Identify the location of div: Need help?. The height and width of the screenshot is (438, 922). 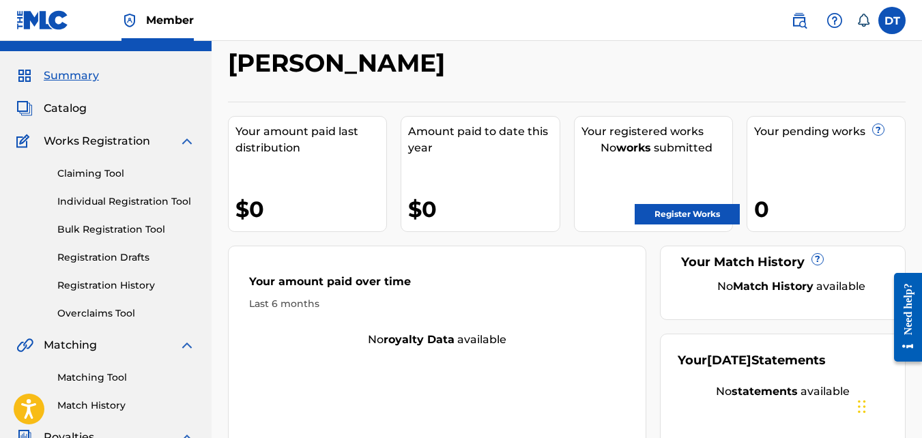
(24, 46).